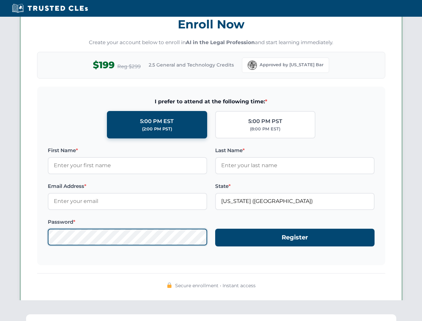 The image size is (422, 321). I want to click on label: Email Address, so click(127, 186).